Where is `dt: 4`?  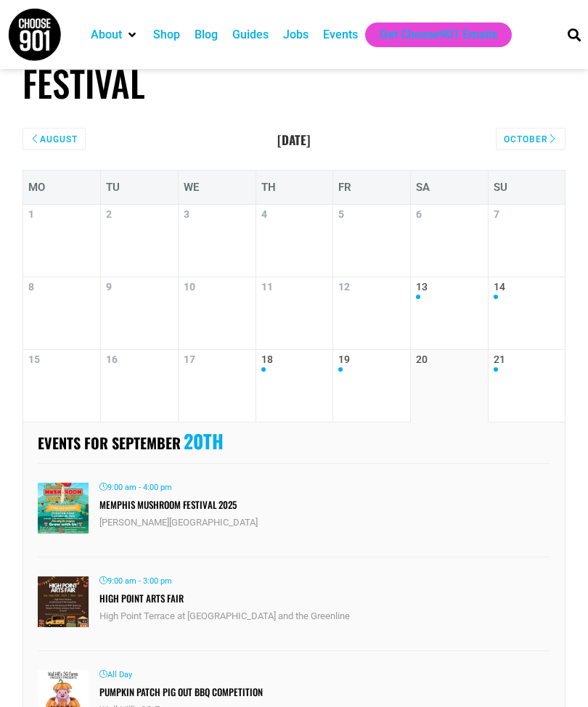 dt: 4 is located at coordinates (294, 241).